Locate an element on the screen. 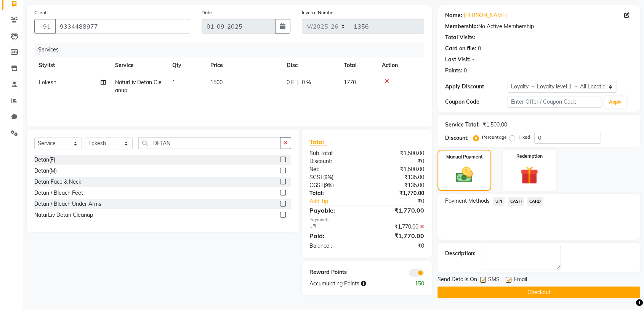 The width and height of the screenshot is (644, 309). img: _gift.svg is located at coordinates (529, 175).